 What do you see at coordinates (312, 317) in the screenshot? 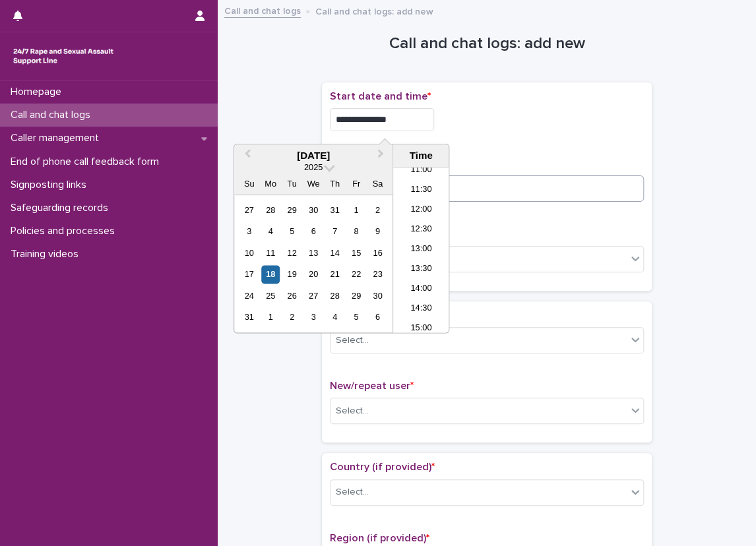
I see `div: Choose Wednesday, September 3rd, 2025` at bounding box center [312, 317].